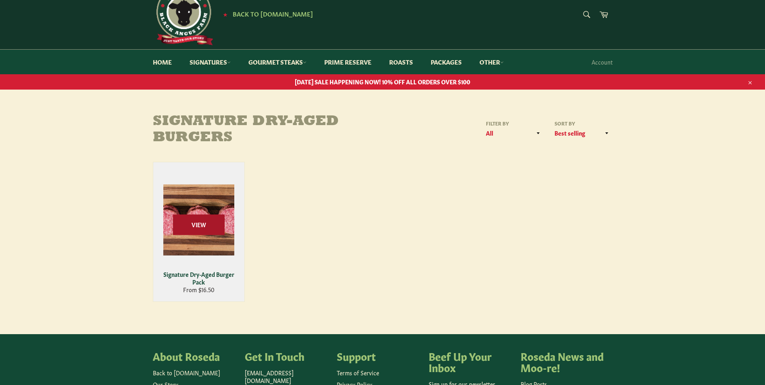  Describe the element at coordinates (471, 361) in the screenshot. I see `h4: Beef Up Your Inbox` at that location.